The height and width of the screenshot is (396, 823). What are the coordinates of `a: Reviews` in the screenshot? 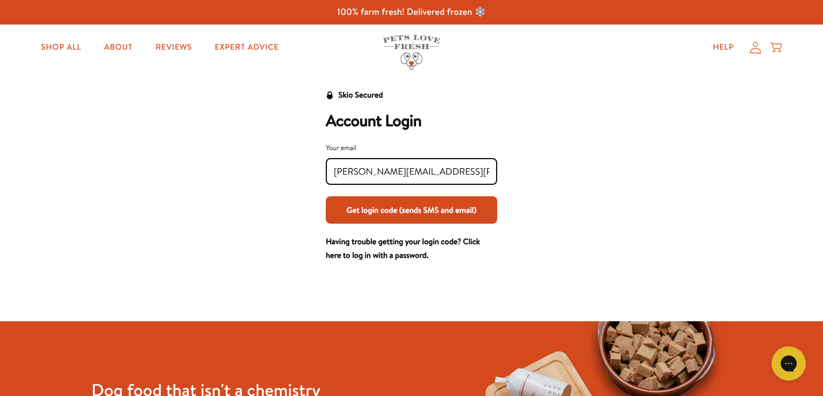 It's located at (173, 47).